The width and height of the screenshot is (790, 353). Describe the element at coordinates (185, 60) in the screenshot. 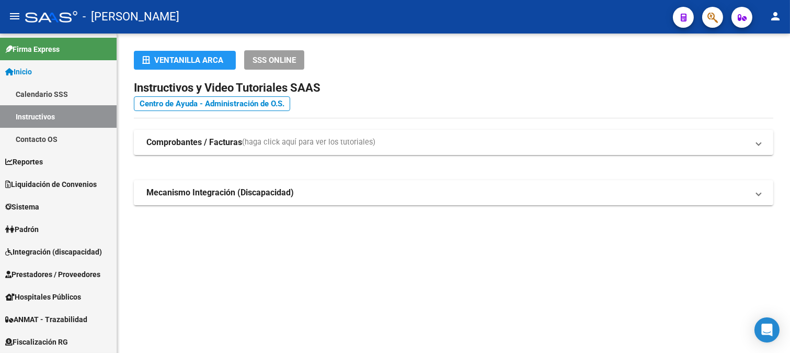

I see `button: Ventanilla ARCA` at that location.